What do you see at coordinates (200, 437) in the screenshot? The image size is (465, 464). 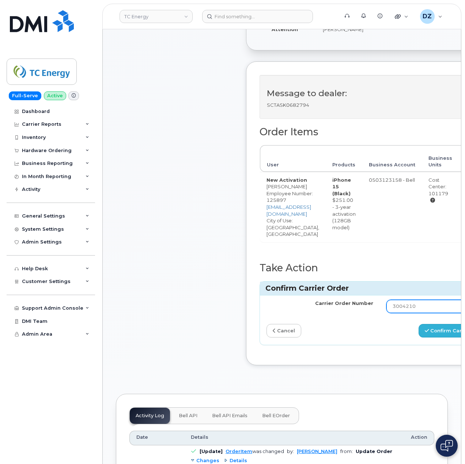 I see `span: Details` at bounding box center [200, 437].